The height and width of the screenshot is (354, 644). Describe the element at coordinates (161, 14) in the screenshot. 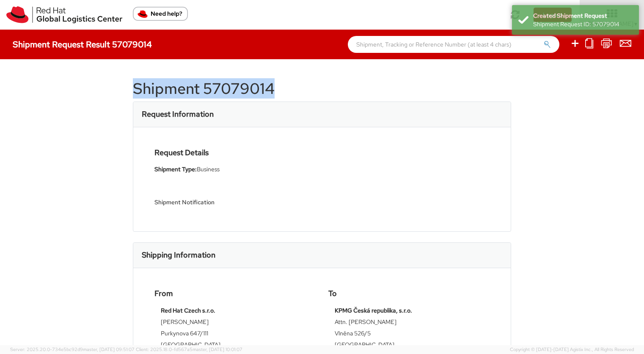

I see `button: Need help?` at that location.